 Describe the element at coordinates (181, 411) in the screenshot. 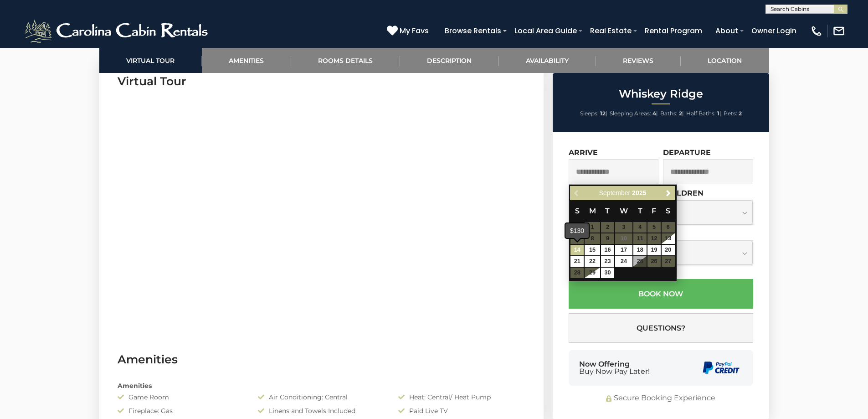

I see `div: Fireplace: Gas` at that location.